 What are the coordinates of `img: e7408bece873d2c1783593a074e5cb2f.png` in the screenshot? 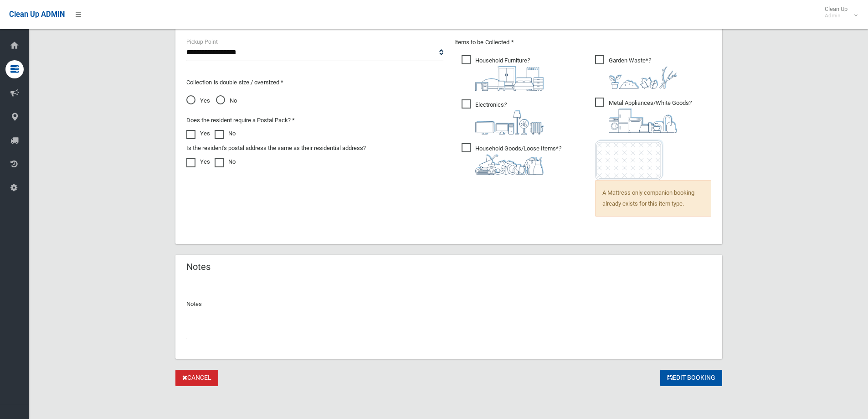 It's located at (630, 160).